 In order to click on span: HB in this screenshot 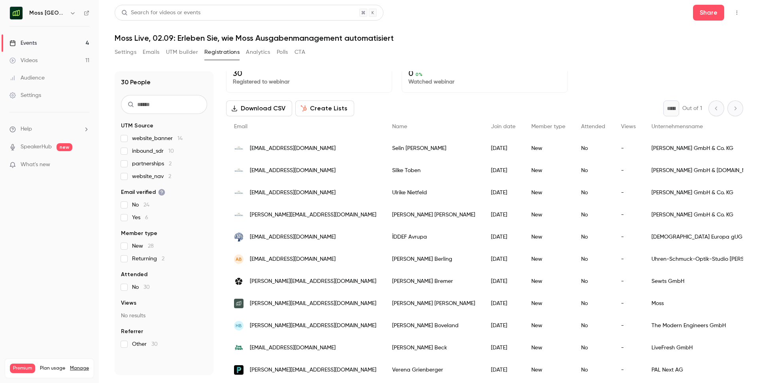, I will do `click(239, 326)`.